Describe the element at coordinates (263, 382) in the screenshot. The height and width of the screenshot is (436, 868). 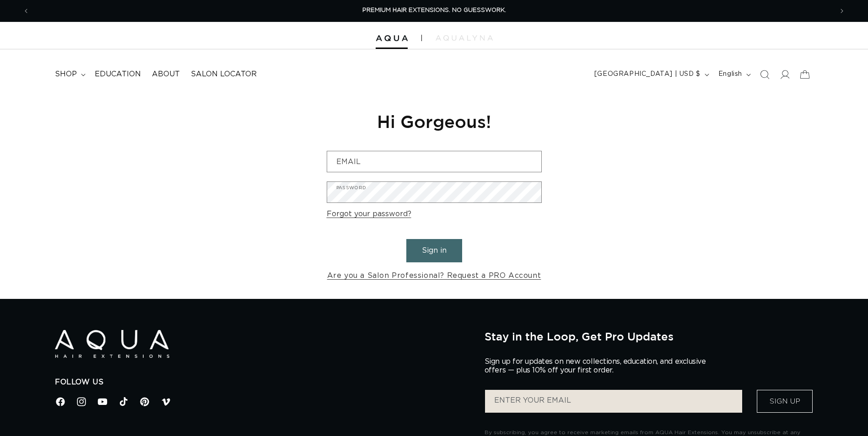
I see `h2: Follow Us` at that location.